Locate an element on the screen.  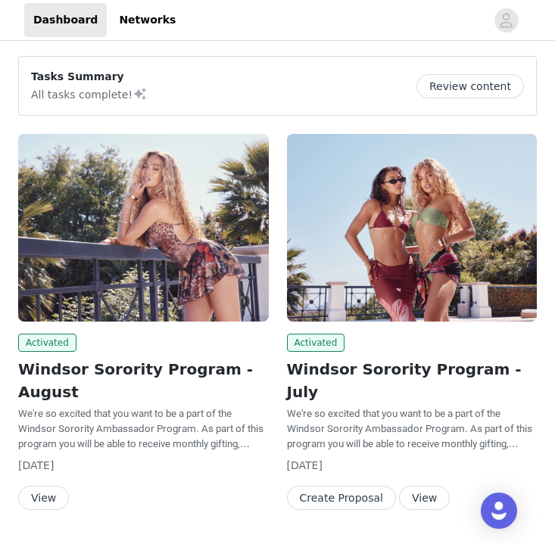
a: Networks is located at coordinates (147, 20).